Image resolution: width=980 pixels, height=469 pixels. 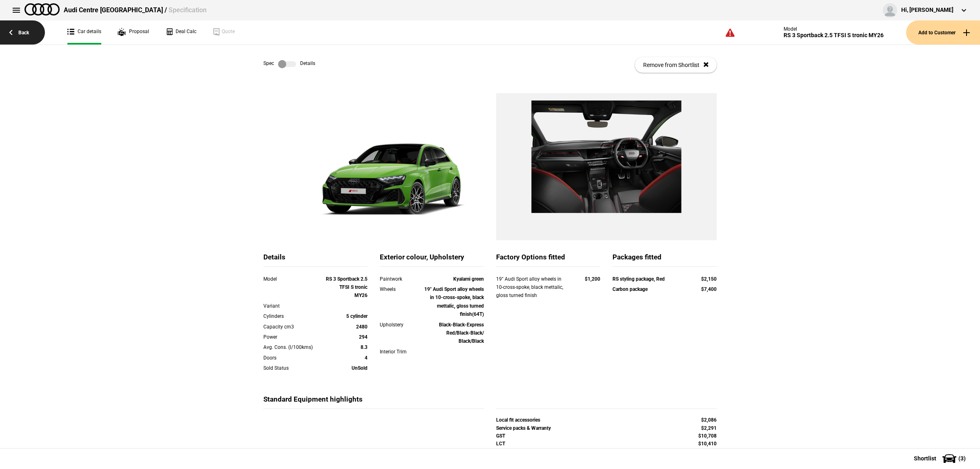 What do you see at coordinates (469, 279) in the screenshot?
I see `strong: Kyalami green` at bounding box center [469, 279].